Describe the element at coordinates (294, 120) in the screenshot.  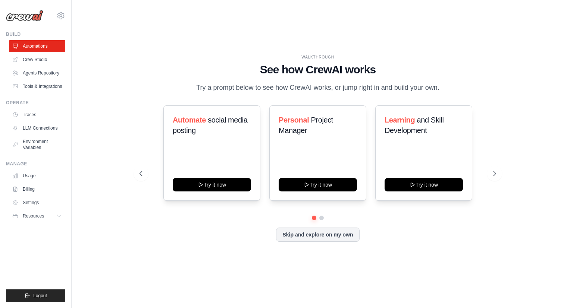
I see `span: Personal` at that location.